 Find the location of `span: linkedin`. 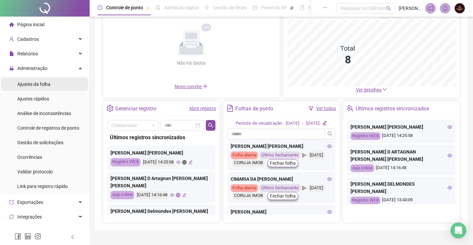

span: linkedin is located at coordinates (28, 237).